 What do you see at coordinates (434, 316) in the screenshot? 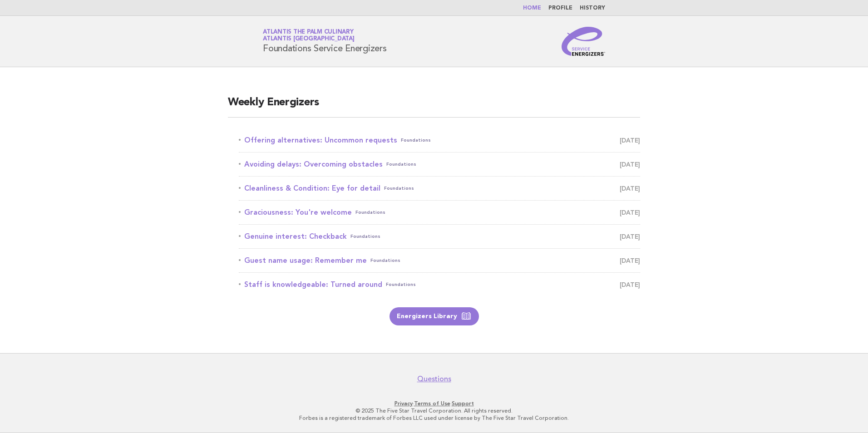
I see `a: Energizers Library` at bounding box center [434, 316].